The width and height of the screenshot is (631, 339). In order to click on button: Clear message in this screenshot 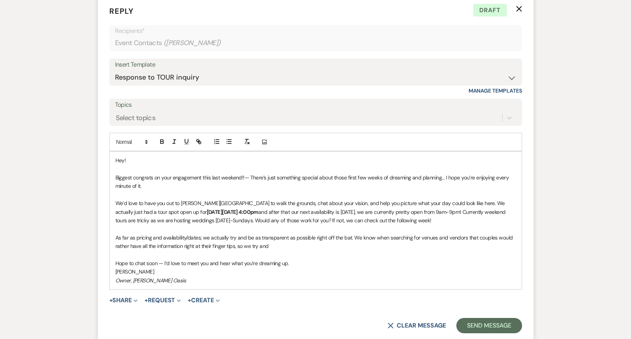, I will do `click(417, 325)`.